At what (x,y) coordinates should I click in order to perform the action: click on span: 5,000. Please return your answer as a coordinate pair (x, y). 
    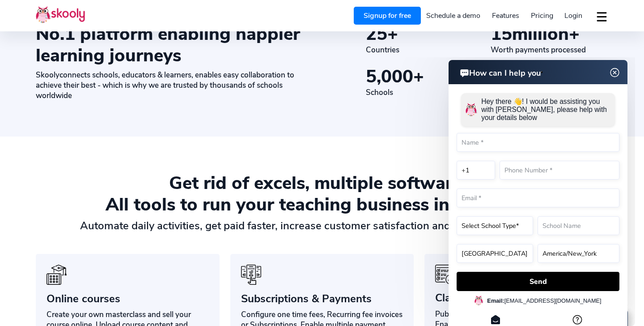
    Looking at the image, I should click on (389, 77).